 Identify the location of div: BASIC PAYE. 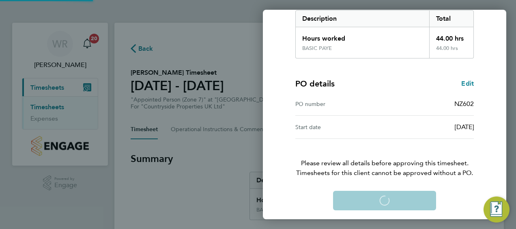
(317, 48).